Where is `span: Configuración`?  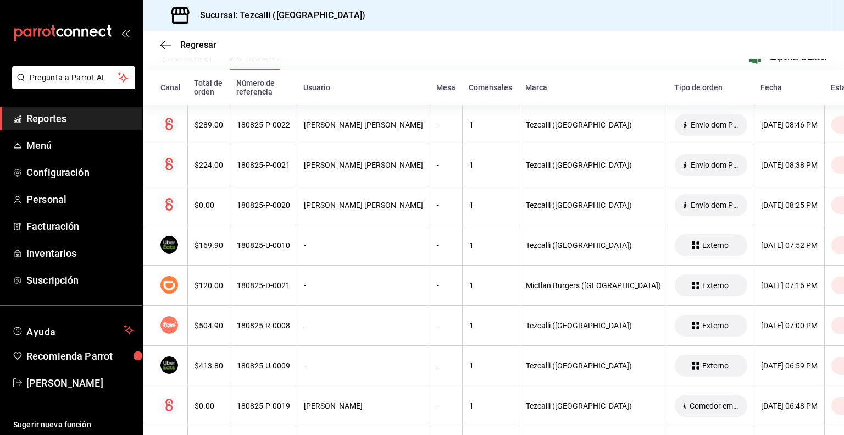
span: Configuración is located at coordinates (80, 172).